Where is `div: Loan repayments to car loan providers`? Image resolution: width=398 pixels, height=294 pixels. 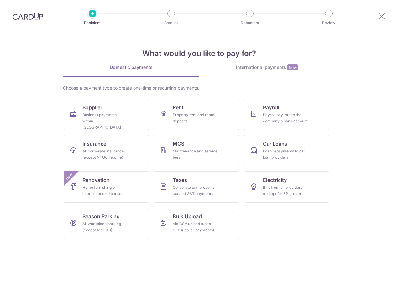
div: Loan repayments to car loan providers is located at coordinates (286, 155).